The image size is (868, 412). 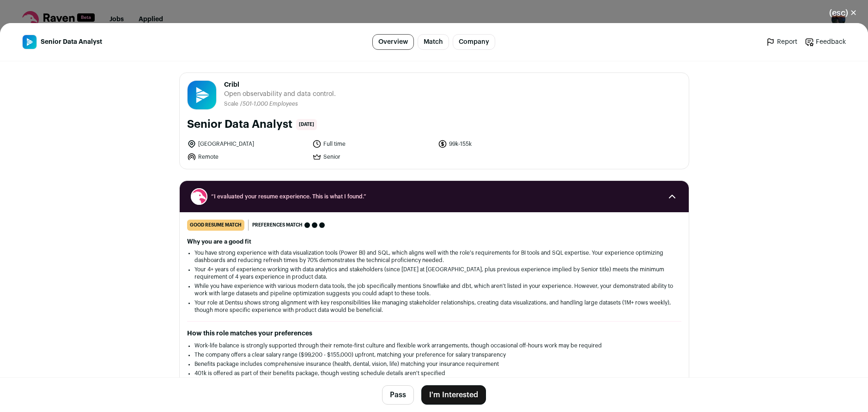 What do you see at coordinates (843, 13) in the screenshot?
I see `button: Close modal` at bounding box center [843, 13].